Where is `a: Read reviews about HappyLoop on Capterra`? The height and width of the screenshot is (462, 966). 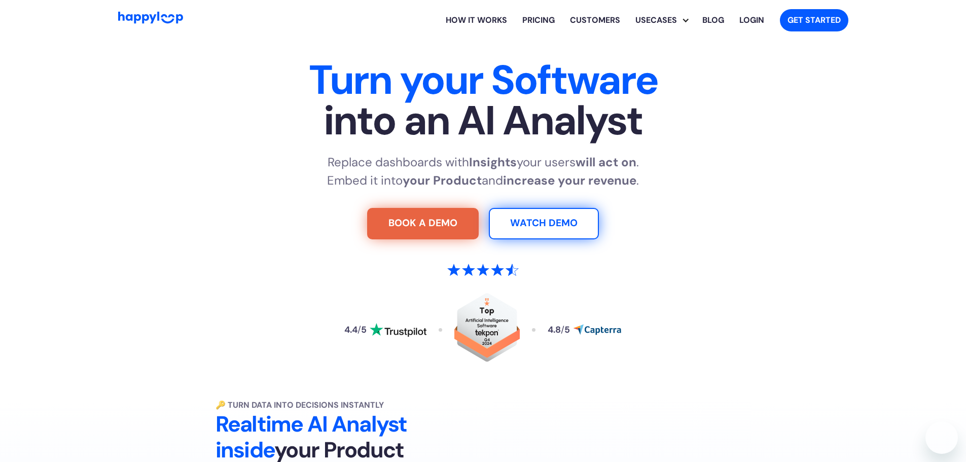 a: Read reviews about HappyLoop on Capterra is located at coordinates (585, 330).